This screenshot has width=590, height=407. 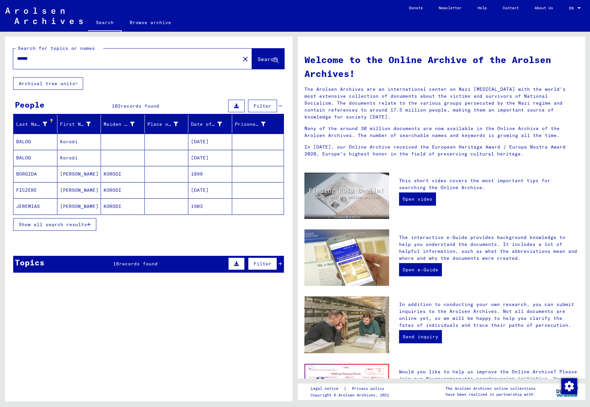 I want to click on mat-header-cell: Last Name, so click(x=35, y=124).